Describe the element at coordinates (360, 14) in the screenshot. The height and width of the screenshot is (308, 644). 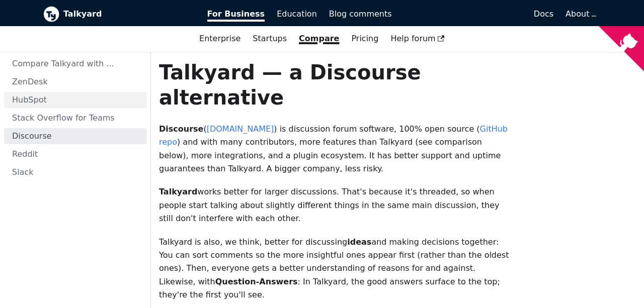
I see `a: Blog comments` at that location.